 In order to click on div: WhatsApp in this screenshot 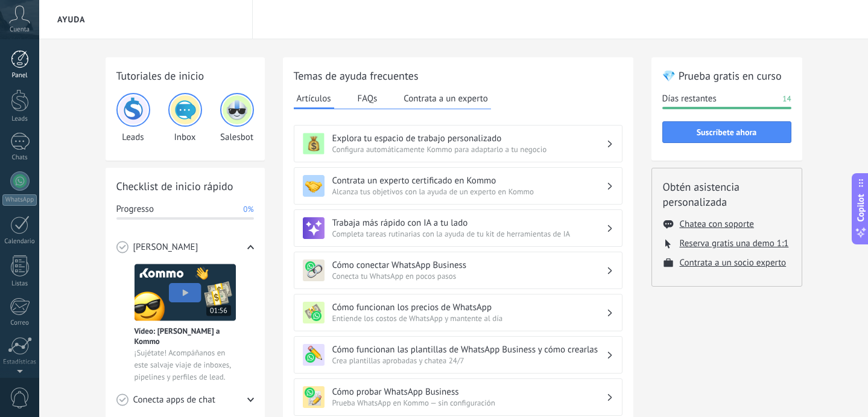, I will do `click(20, 199)`.